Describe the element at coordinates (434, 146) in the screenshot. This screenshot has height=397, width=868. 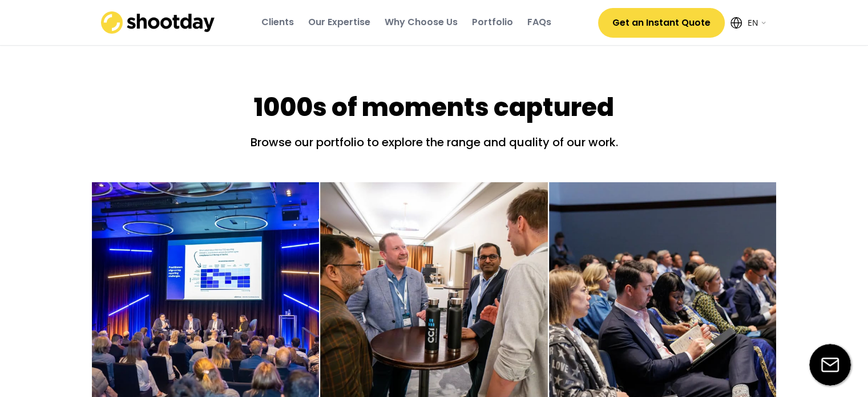
I see `div: Browse our portfolio to explore the range and quality of our work.` at that location.